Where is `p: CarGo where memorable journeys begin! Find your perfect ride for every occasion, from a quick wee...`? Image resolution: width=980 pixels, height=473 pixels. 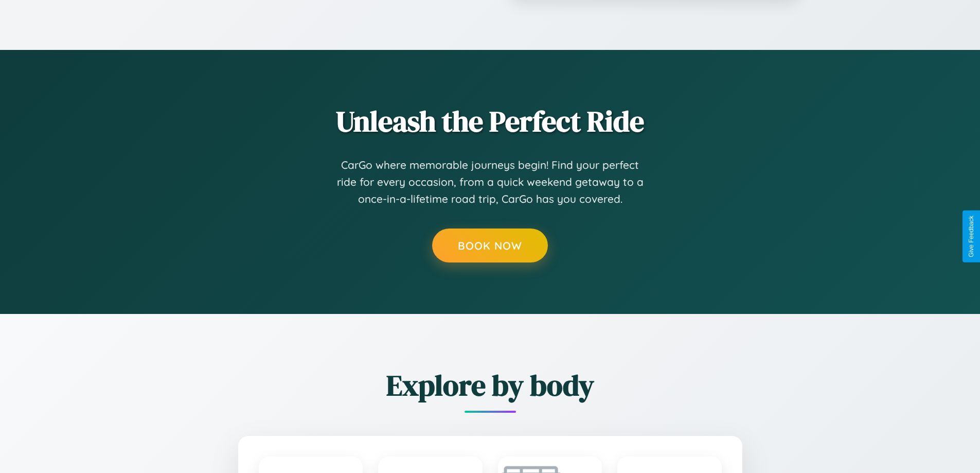 p: CarGo where memorable journeys begin! Find your perfect ride for every occasion, from a quick wee... is located at coordinates (490, 182).